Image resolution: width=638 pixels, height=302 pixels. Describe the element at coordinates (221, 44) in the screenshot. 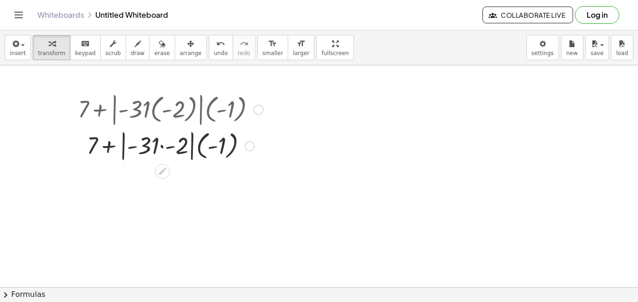

I see `i: undo` at that location.